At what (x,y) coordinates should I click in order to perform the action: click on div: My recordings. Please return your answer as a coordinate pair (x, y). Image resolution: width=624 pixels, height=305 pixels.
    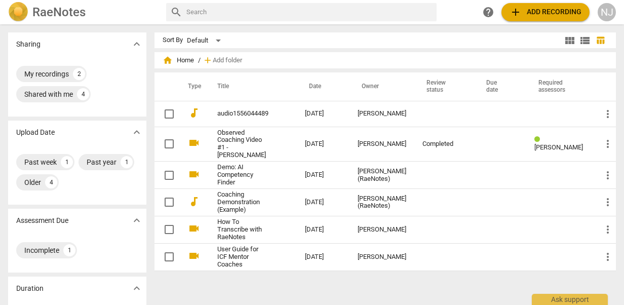
    Looking at the image, I should click on (47, 74).